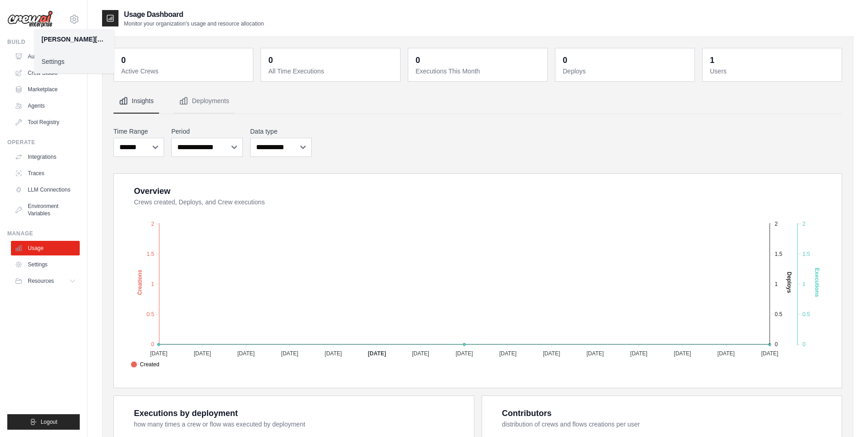  Describe the element at coordinates (204, 101) in the screenshot. I see `button: Deployments` at that location.